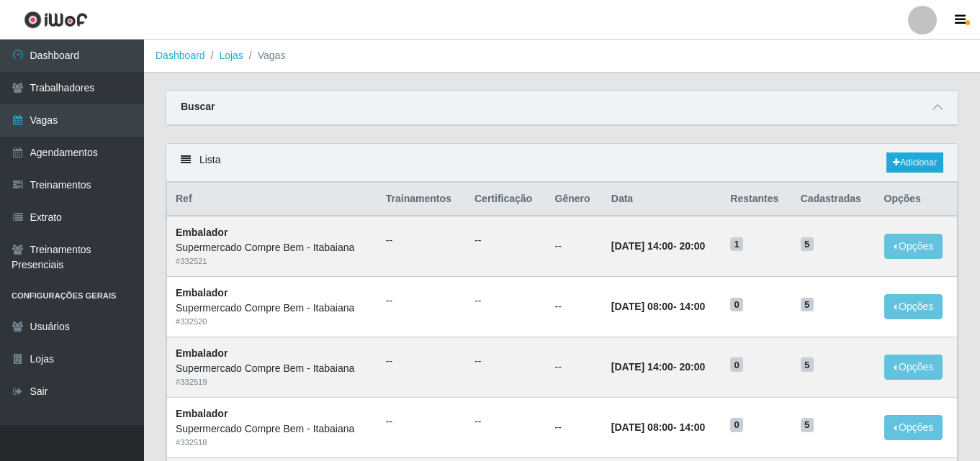  Describe the element at coordinates (231, 55) in the screenshot. I see `a: Lojas` at that location.